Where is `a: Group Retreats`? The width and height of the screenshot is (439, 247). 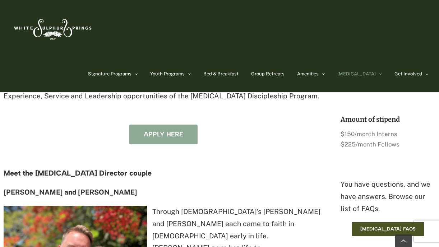
a: Group Retreats is located at coordinates (268, 74).